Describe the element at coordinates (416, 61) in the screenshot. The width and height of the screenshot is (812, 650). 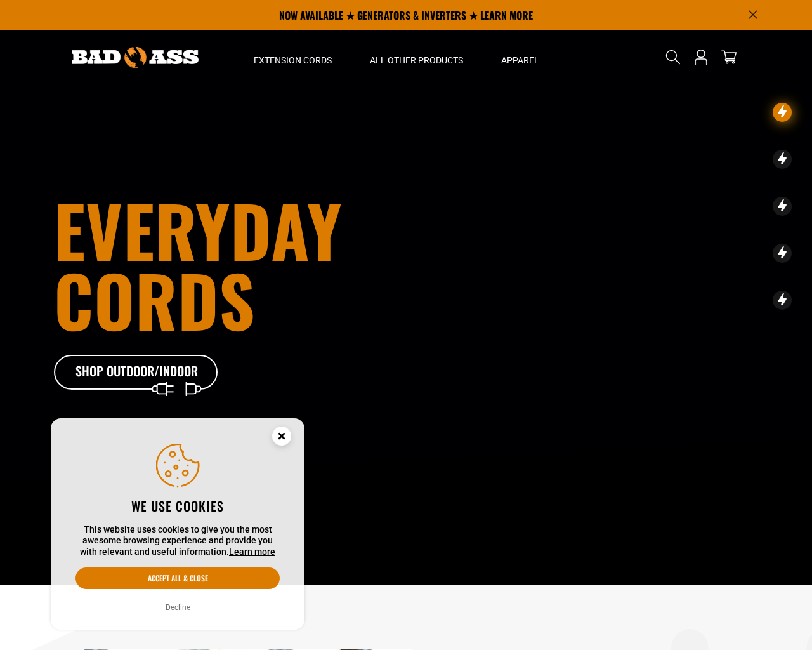
I see `span: All Other Products` at that location.